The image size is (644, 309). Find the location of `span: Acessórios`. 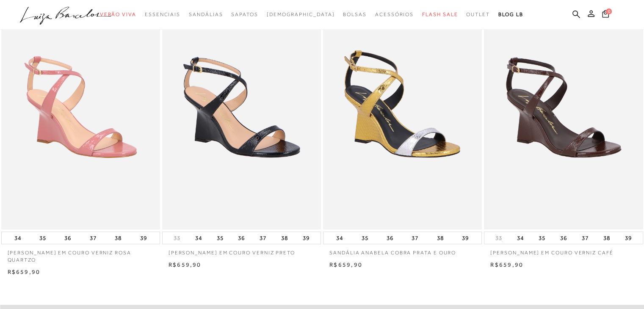

span: Acessórios is located at coordinates (394, 14).